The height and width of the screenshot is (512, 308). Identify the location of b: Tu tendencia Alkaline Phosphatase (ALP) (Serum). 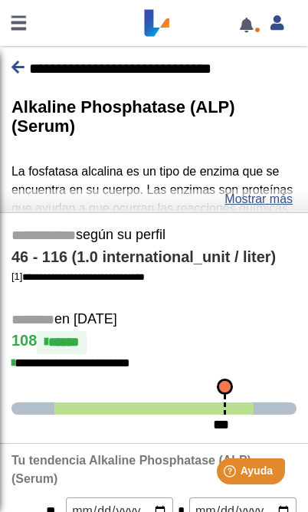
(131, 469).